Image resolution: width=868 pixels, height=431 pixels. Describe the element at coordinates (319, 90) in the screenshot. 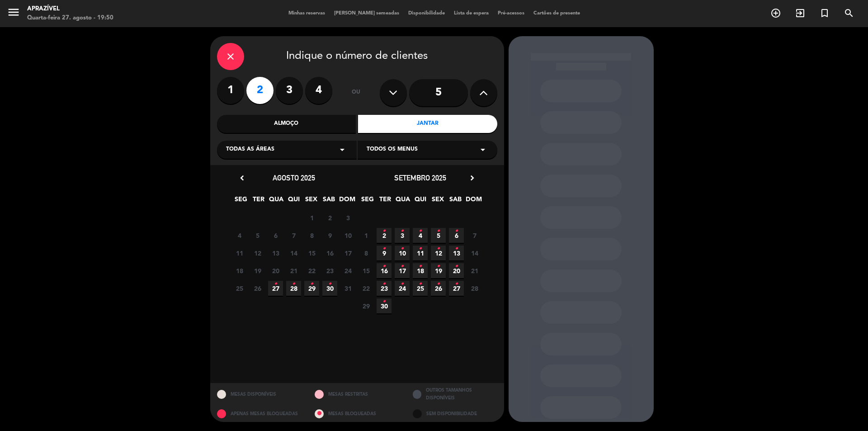

I see `label: 4` at that location.